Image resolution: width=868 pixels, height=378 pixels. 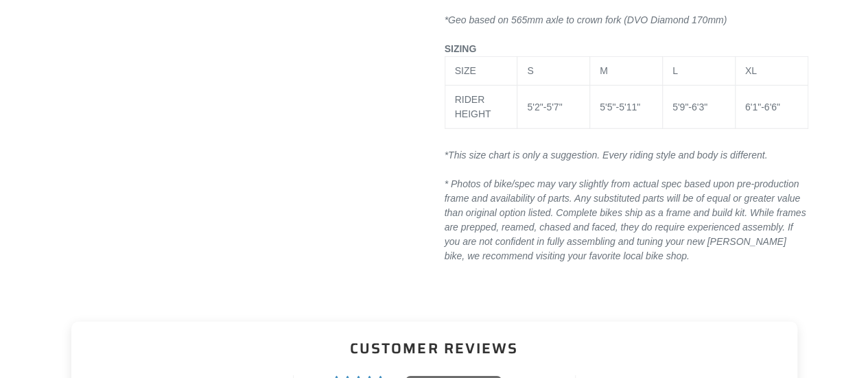 I want to click on h2: Customer Reviews, so click(x=435, y=348).